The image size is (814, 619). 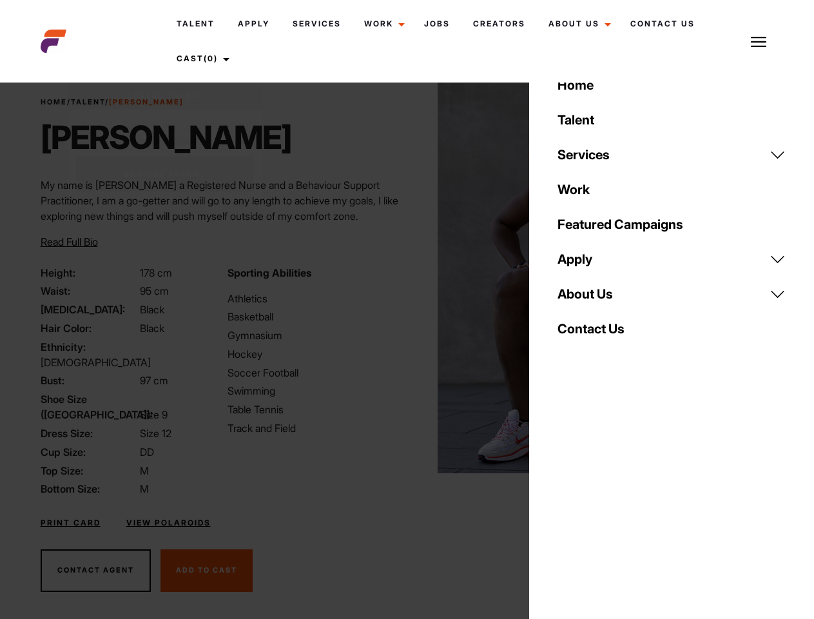 I want to click on a: Cast(0), so click(x=201, y=59).